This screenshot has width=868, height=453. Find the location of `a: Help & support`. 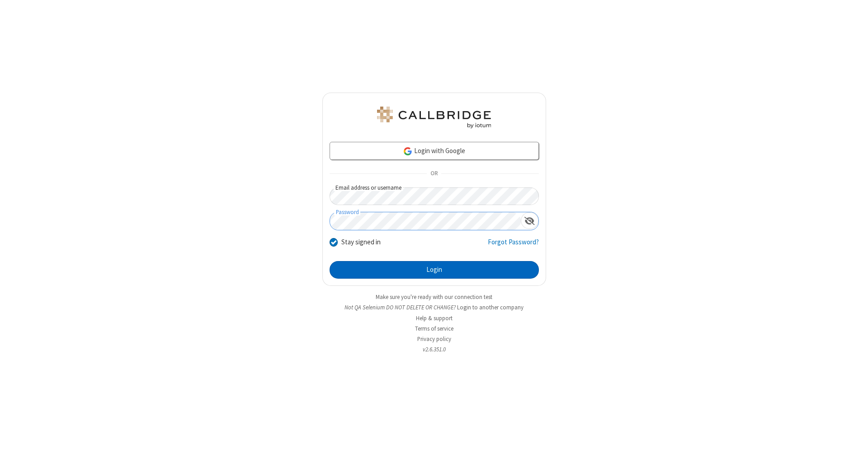

a: Help & support is located at coordinates (434, 318).